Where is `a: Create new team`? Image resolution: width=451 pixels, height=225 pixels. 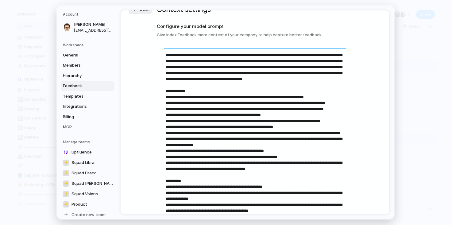
a: Create new team is located at coordinates (89, 215).